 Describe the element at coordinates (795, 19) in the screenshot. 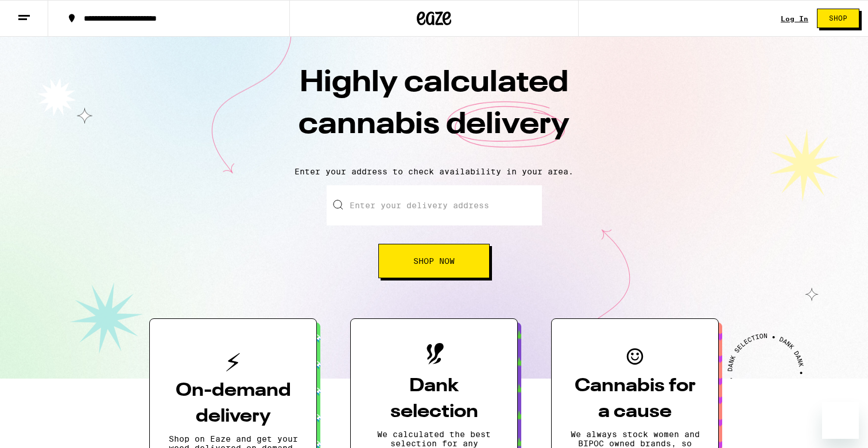

I see `a: Log In` at that location.